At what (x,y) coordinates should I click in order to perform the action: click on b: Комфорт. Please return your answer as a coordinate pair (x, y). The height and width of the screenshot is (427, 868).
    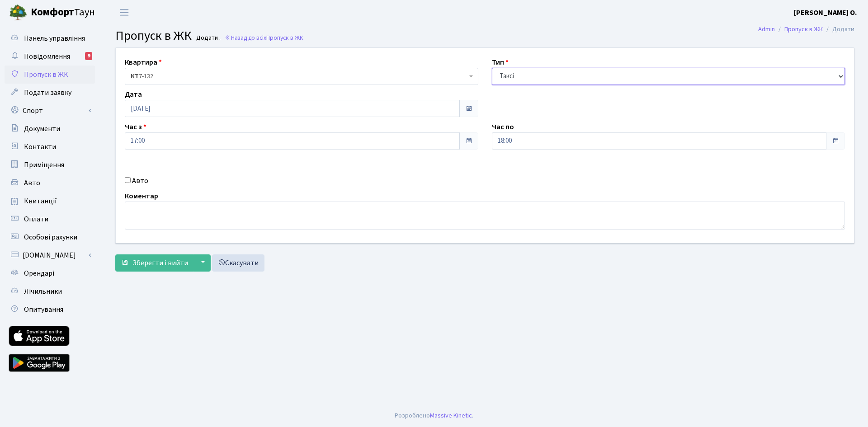
    Looking at the image, I should click on (52, 12).